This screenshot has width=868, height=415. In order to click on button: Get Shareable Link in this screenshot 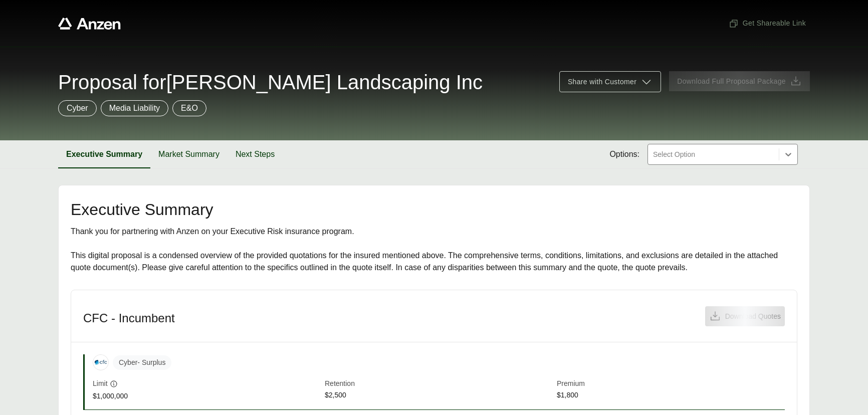, I will do `click(767, 23)`.